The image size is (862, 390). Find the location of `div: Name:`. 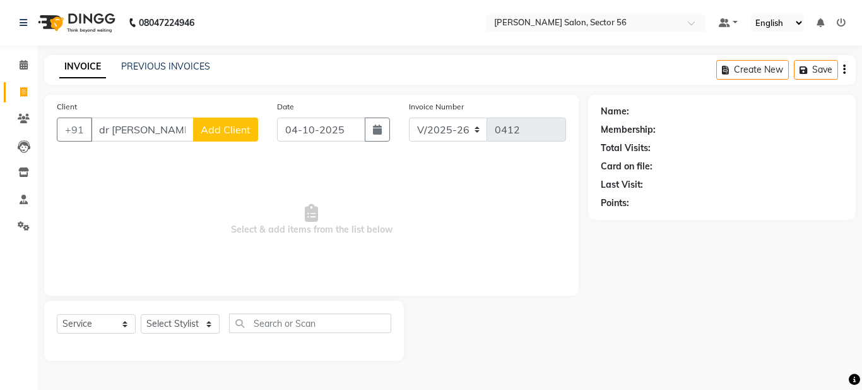

div: Name: is located at coordinates (615, 111).